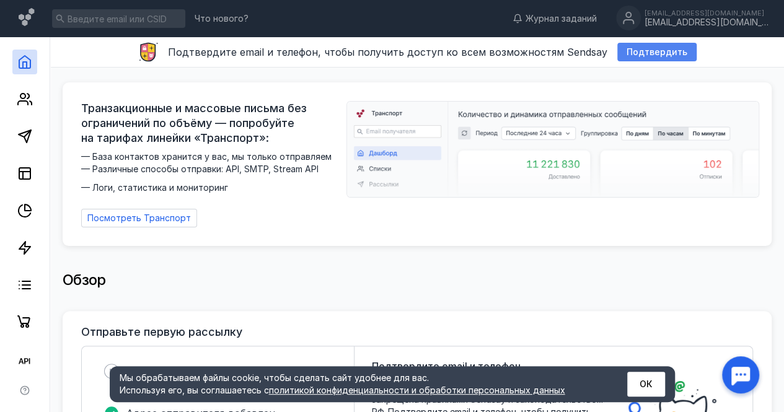  I want to click on a: Журнал заданий, so click(555, 19).